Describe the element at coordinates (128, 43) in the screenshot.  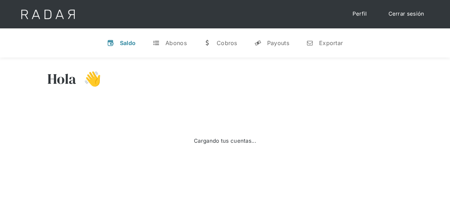
I see `div: Saldo` at that location.